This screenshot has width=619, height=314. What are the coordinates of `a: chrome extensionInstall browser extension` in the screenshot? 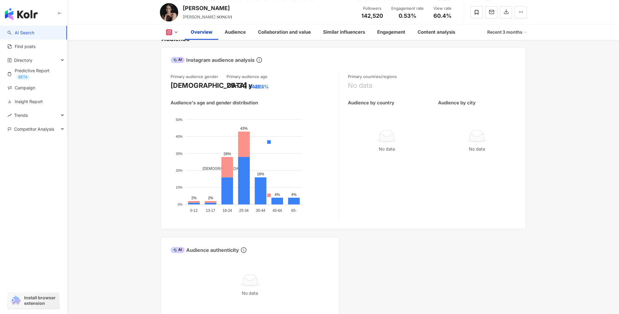 It's located at (34, 300).